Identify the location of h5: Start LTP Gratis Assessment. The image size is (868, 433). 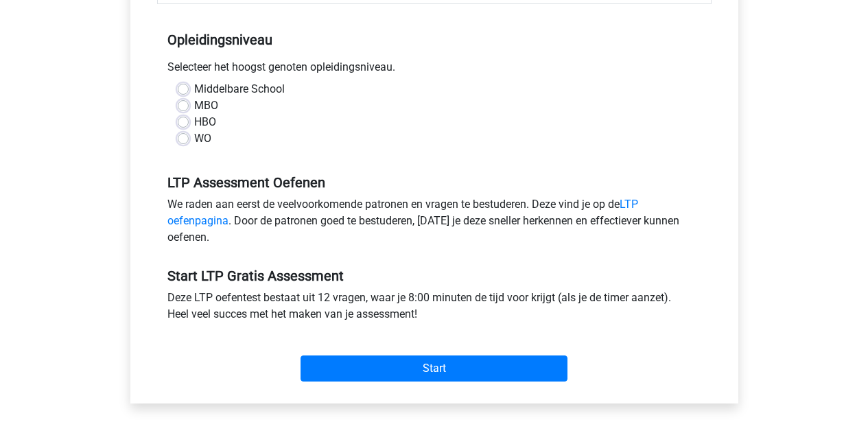
(434, 276).